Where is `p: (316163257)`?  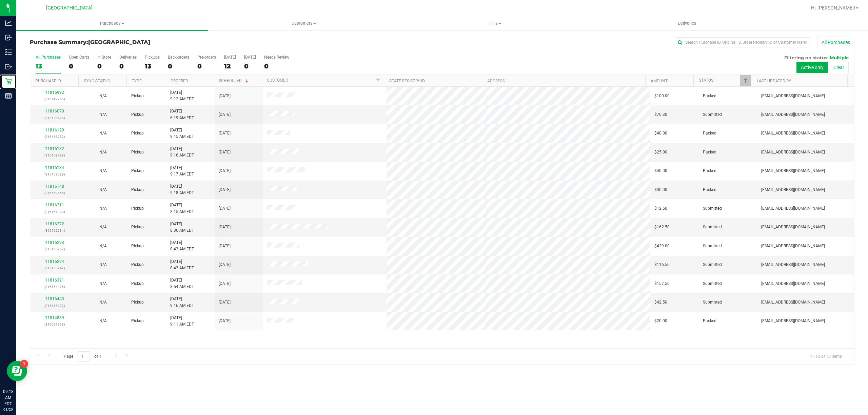
p: (316163257) is located at coordinates (54, 249).